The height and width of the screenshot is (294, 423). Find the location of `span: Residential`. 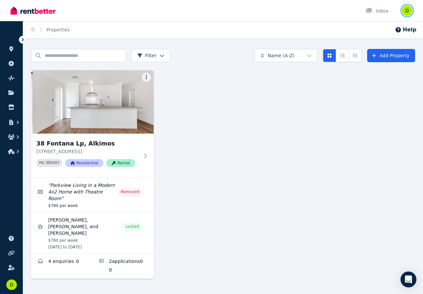

span: Residential is located at coordinates (84, 163).